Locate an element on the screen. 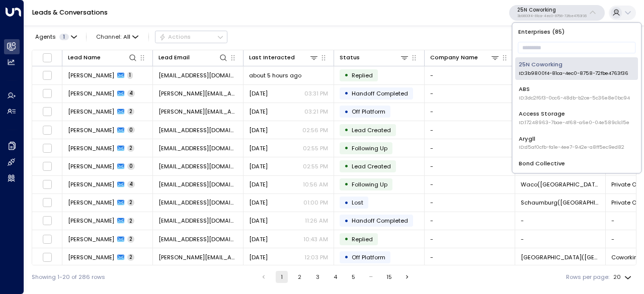 This screenshot has width=644, height=294. span: Frisco(TX) is located at coordinates (559, 257).